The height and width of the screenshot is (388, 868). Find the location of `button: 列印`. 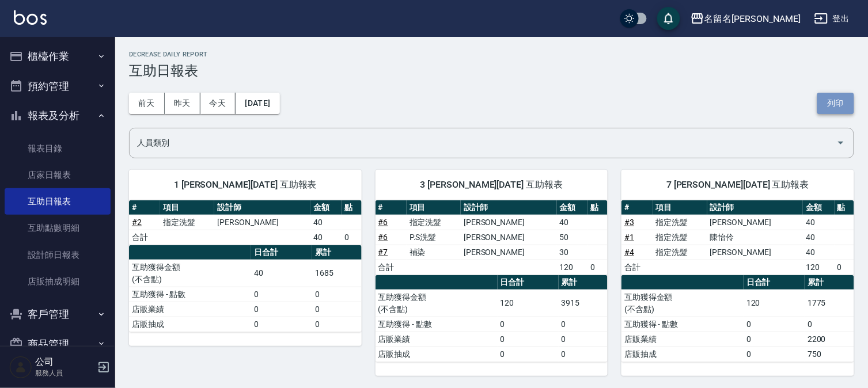

button: 列印 is located at coordinates (835, 103).